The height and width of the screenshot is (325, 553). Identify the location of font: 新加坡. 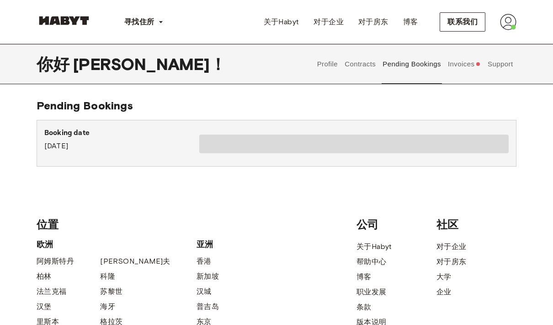
(208, 276).